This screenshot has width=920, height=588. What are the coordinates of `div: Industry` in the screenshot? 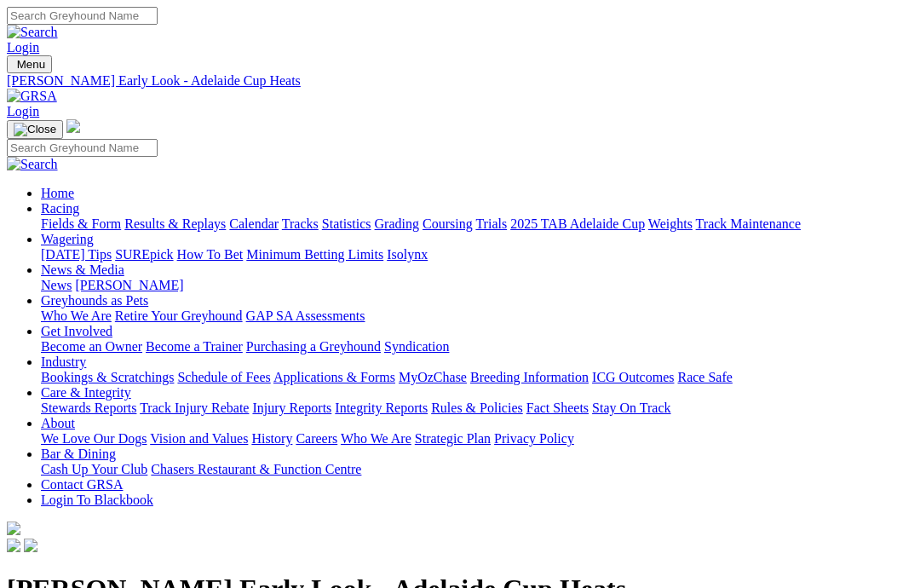 It's located at (477, 377).